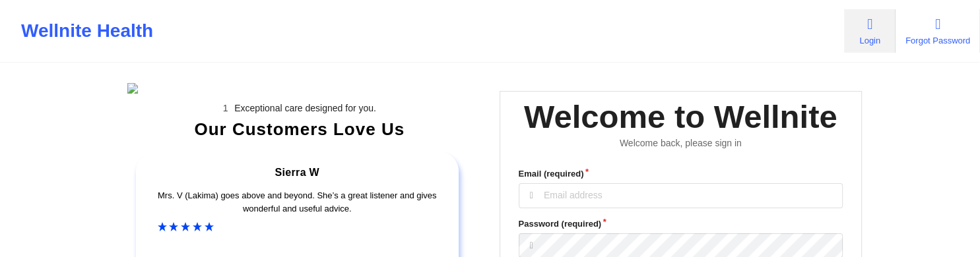 Image resolution: width=980 pixels, height=257 pixels. I want to click on div: Welcome to Wellnite, so click(680, 117).